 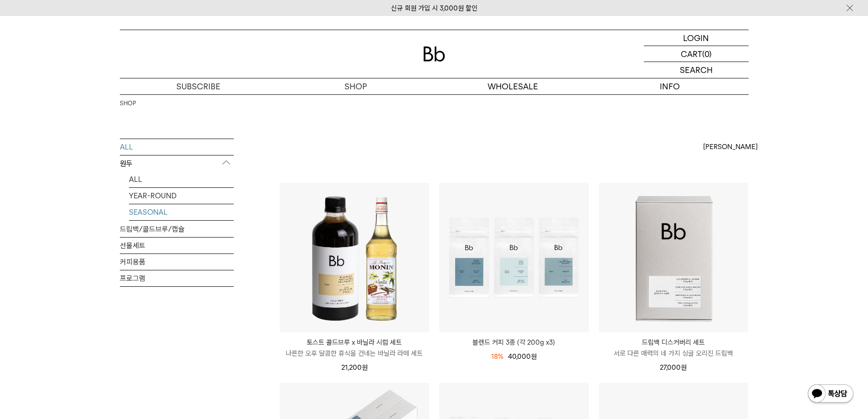 What do you see at coordinates (177, 261) in the screenshot?
I see `a: 커피용품` at bounding box center [177, 261].